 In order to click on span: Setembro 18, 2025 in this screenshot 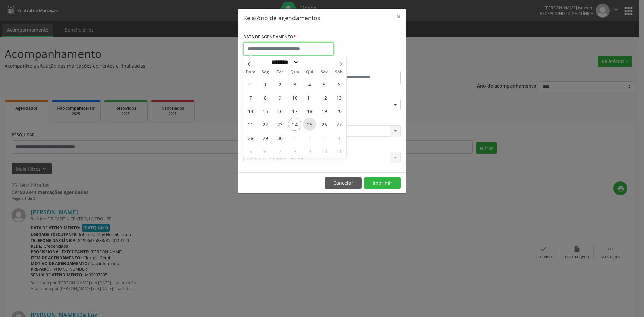, I will do `click(310, 111)`.